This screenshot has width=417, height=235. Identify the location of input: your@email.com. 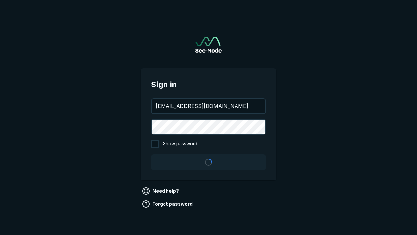
(208, 106).